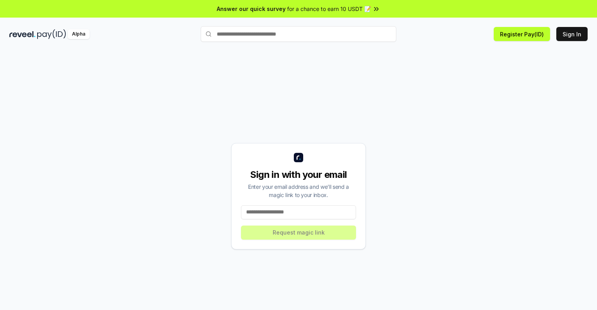 This screenshot has height=310, width=597. I want to click on span: for a chance to earn 10 USDT 📝, so click(329, 9).